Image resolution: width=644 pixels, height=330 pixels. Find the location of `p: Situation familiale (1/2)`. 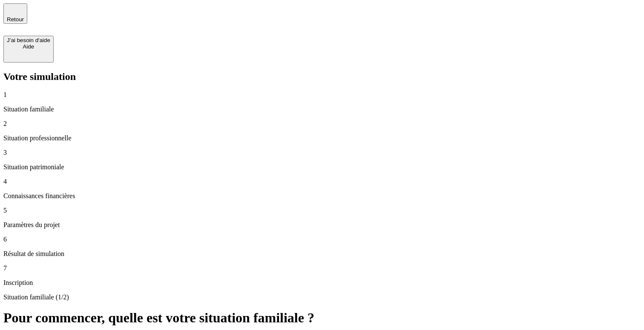

p: Situation familiale (1/2) is located at coordinates (322, 298).